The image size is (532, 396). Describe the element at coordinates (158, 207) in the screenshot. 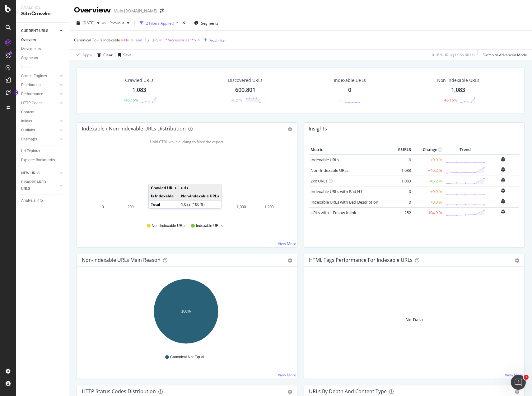

I see `text: 400` at that location.